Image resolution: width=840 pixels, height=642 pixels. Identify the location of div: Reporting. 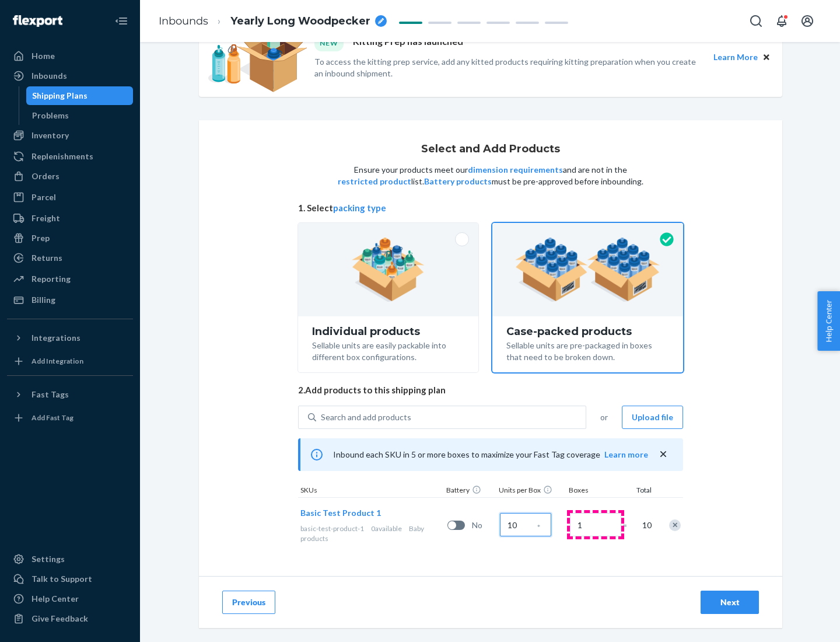
(50, 279).